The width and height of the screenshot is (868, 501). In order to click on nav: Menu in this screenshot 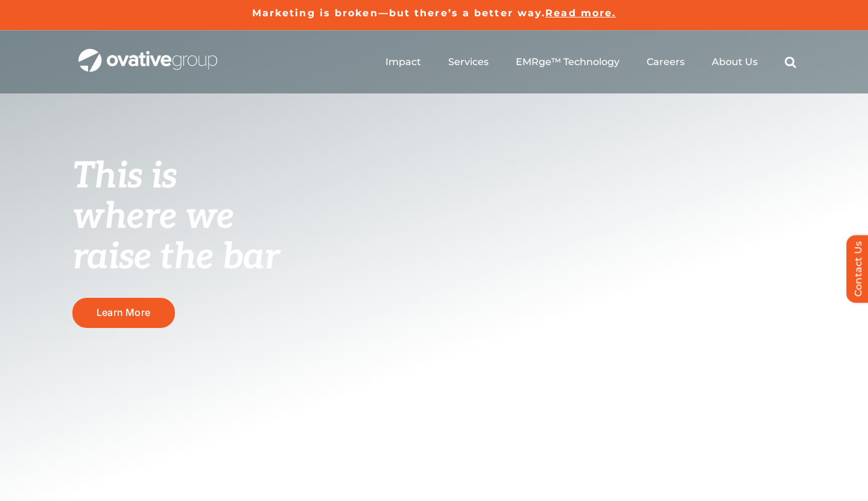, I will do `click(591, 62)`.